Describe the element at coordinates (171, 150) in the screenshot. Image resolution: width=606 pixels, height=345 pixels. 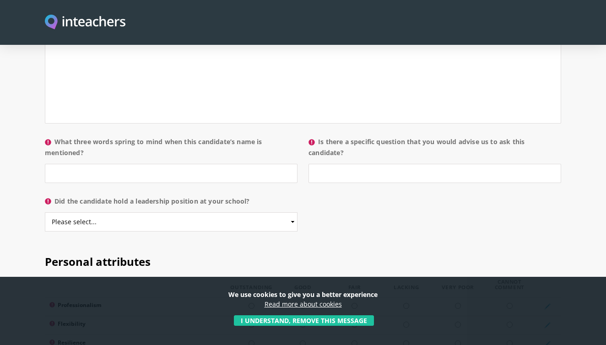
I see `label: What three words spring to mind when this candidate’s name is mentioned?` at that location.